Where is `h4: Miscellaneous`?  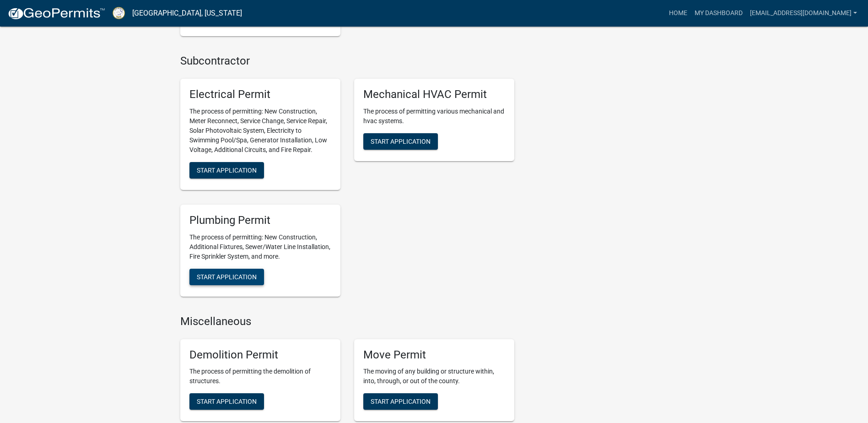
h4: Miscellaneous is located at coordinates (347, 321).